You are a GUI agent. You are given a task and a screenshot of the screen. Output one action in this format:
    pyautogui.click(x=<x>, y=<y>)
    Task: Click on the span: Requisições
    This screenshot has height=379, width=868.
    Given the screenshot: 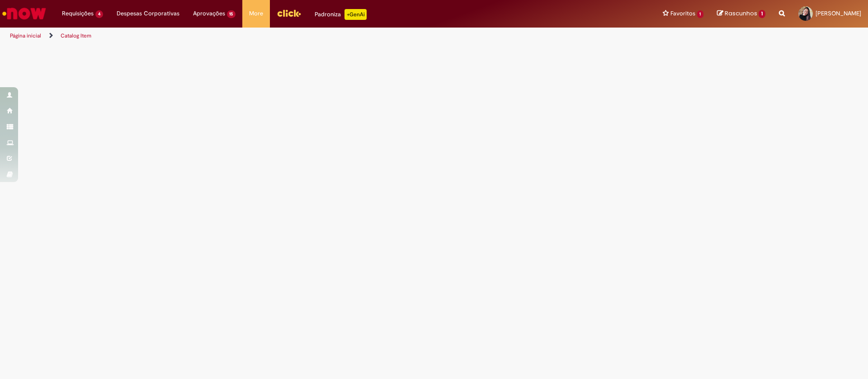 What is the action you would take?
    pyautogui.click(x=78, y=13)
    